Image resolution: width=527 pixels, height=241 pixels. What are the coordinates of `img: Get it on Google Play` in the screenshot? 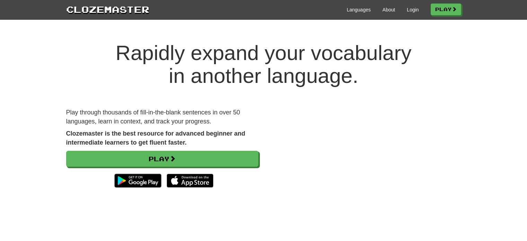 It's located at (137, 180).